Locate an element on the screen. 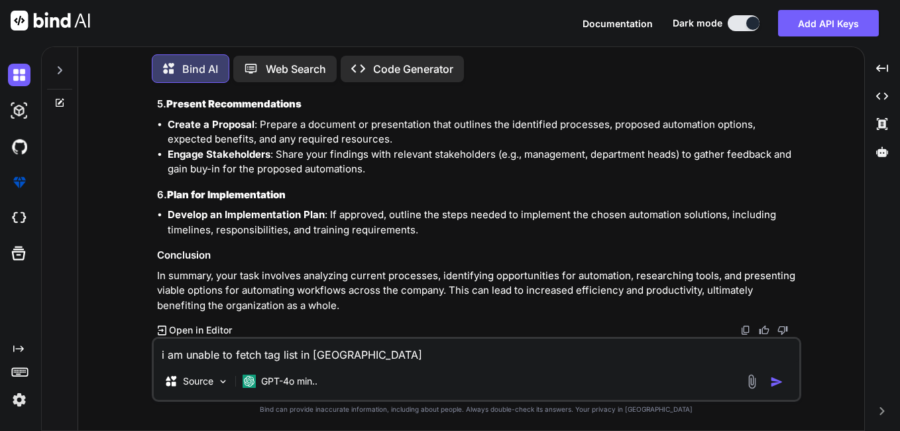 This screenshot has width=900, height=431. img: darkAi-studio is located at coordinates (19, 111).